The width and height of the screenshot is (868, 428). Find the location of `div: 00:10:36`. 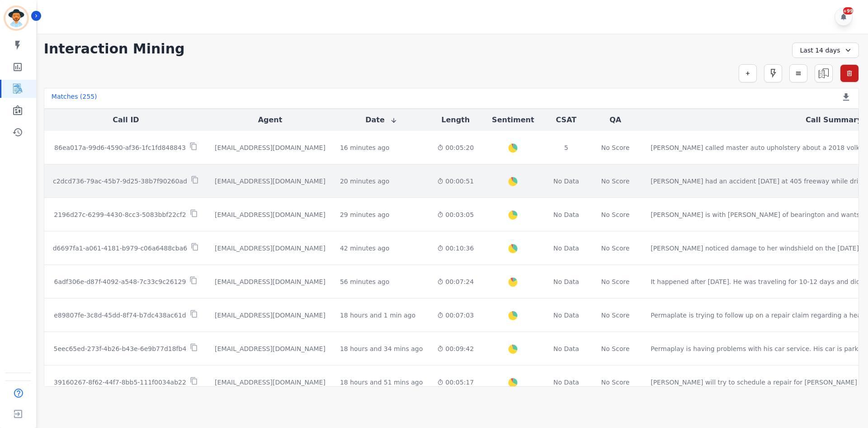

div: 00:10:36 is located at coordinates (456, 248).